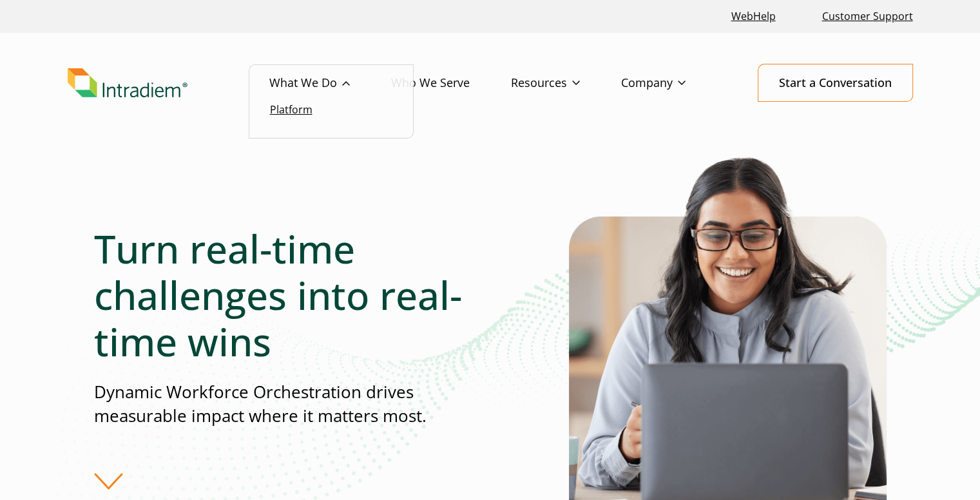 The width and height of the screenshot is (980, 500). Describe the element at coordinates (291, 110) in the screenshot. I see `a: Platform` at that location.